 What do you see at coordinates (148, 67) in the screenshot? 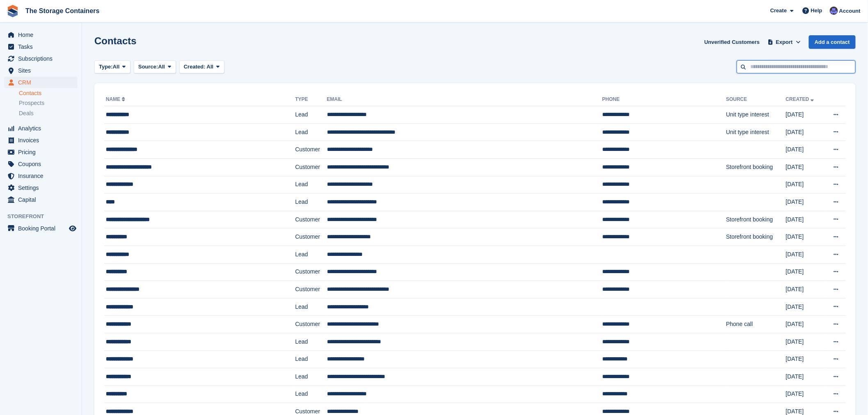
I see `span: Source:` at bounding box center [148, 67].